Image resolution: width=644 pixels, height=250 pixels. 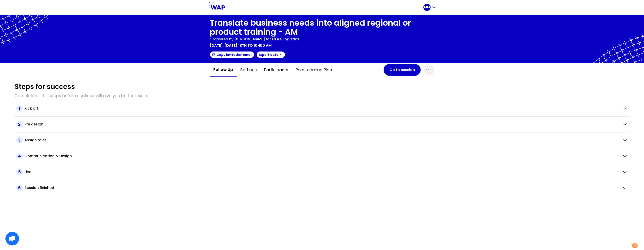 I want to click on p: MM, so click(x=427, y=7).